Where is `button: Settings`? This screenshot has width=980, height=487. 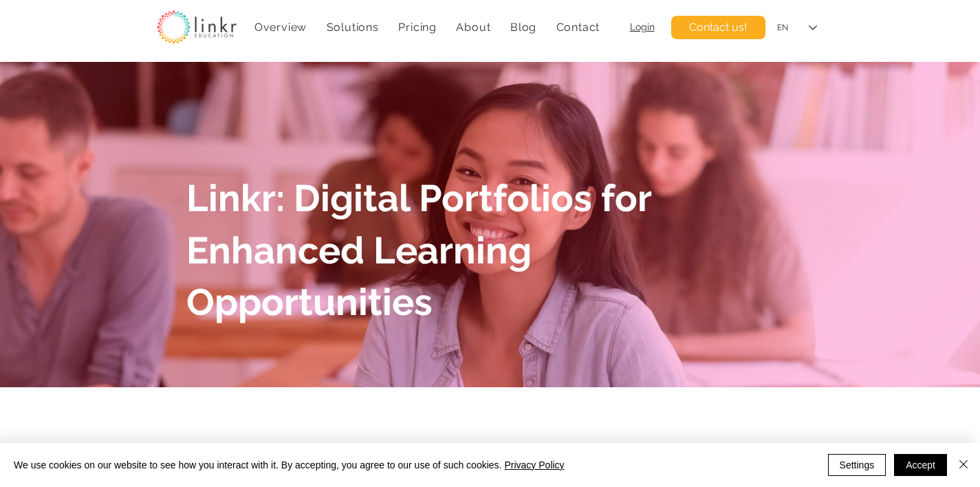 button: Settings is located at coordinates (856, 465).